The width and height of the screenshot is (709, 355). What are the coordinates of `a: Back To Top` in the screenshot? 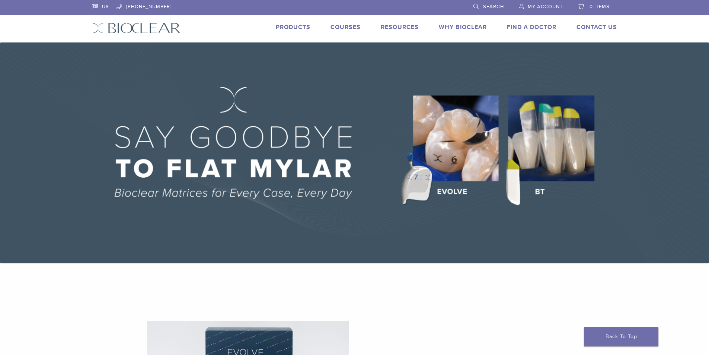 It's located at (621, 336).